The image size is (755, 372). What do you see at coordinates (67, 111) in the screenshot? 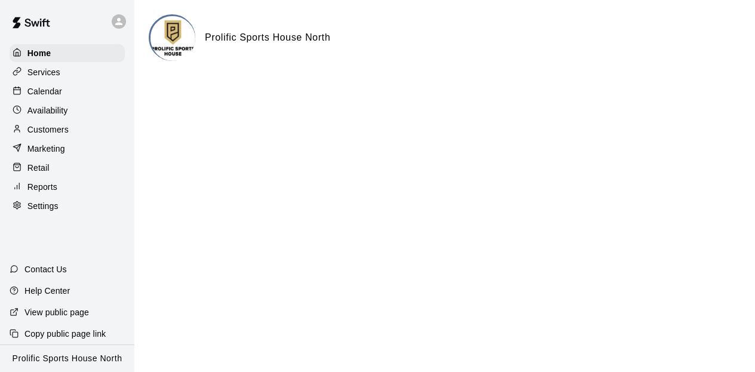
I see `a: Availability` at bounding box center [67, 111].